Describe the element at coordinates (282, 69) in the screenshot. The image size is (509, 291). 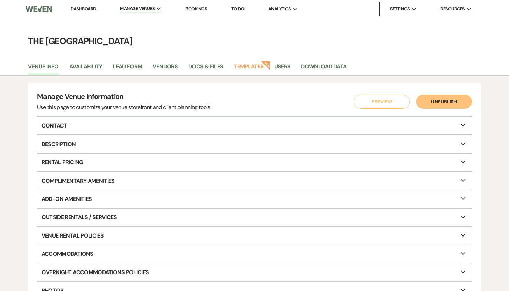
I see `a: Users` at that location.